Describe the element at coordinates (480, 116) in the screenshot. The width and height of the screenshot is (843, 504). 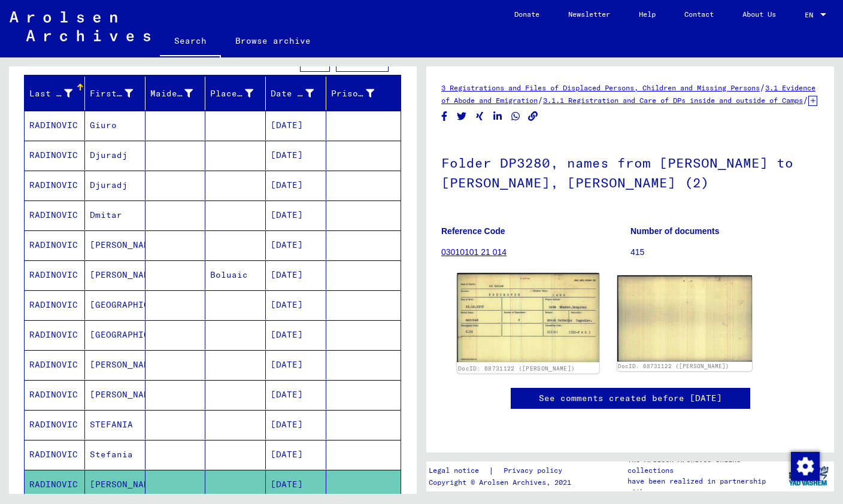
I see `button: Share on Xing` at that location.